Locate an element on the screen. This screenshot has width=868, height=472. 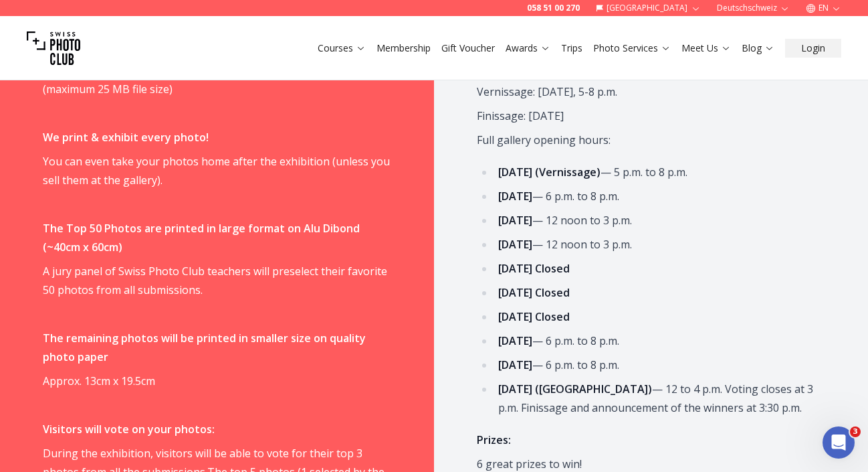
a: Trips is located at coordinates (572, 49).